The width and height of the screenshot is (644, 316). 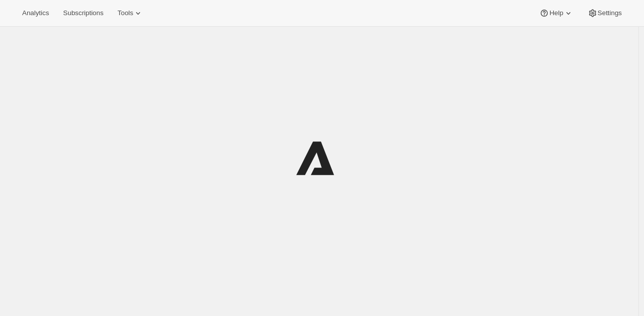 What do you see at coordinates (125, 13) in the screenshot?
I see `span: Tools` at bounding box center [125, 13].